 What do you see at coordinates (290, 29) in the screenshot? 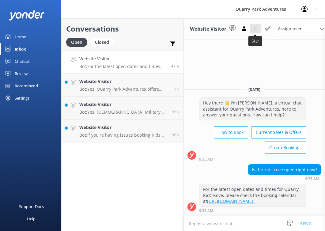
I see `span: Assign user` at bounding box center [290, 29].